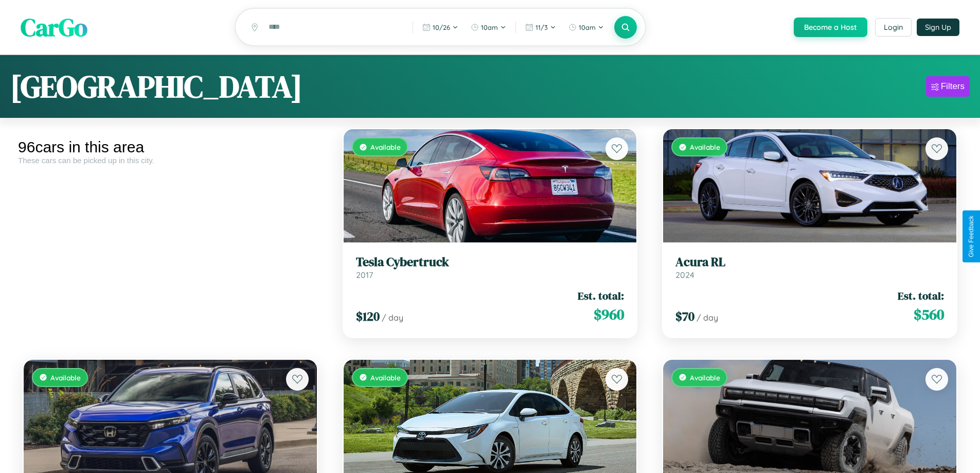 This screenshot has width=980, height=473. Describe the element at coordinates (937, 27) in the screenshot. I see `button: Sign Up` at that location.